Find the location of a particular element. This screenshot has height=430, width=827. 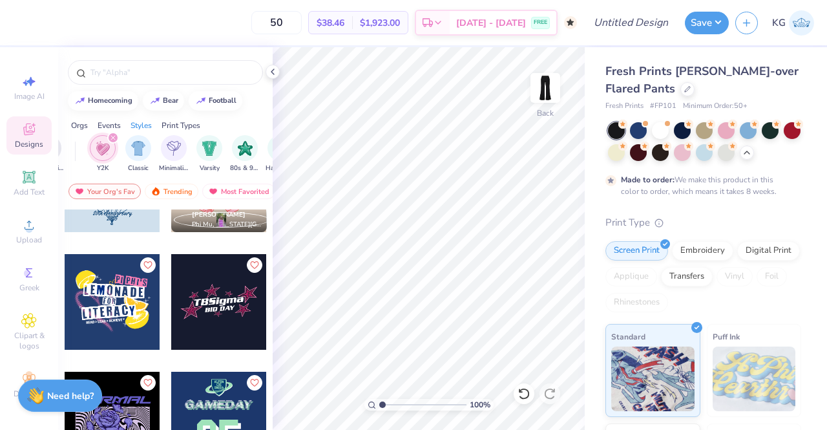

div: filter for Minimalist is located at coordinates (174, 154).